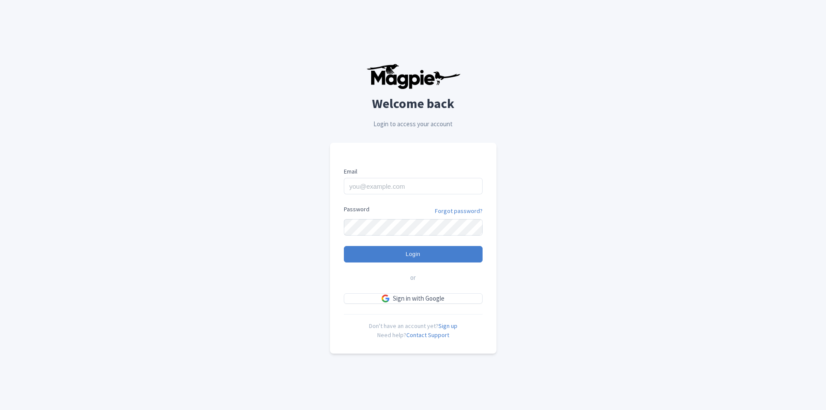  I want to click on h2: Welcome back, so click(413, 103).